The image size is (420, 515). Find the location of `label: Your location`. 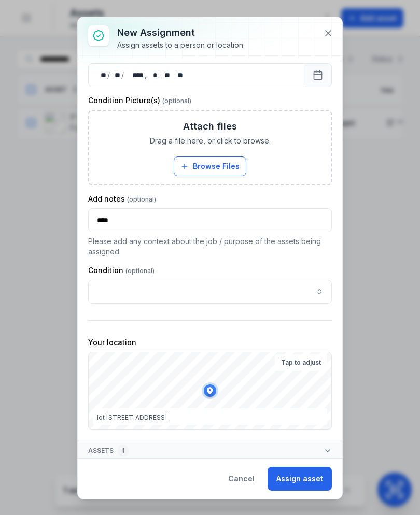

label: Your location is located at coordinates (112, 343).